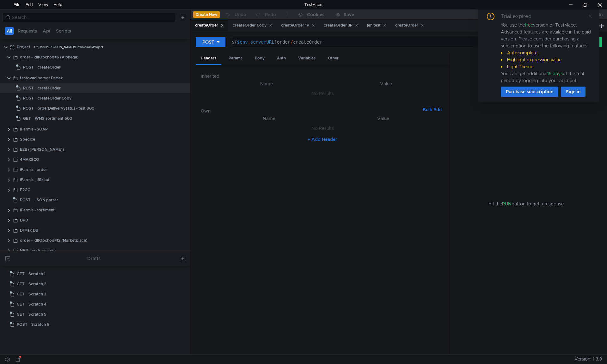 The width and height of the screenshot is (607, 364). What do you see at coordinates (37, 314) in the screenshot?
I see `div: Scratch 5` at bounding box center [37, 314].